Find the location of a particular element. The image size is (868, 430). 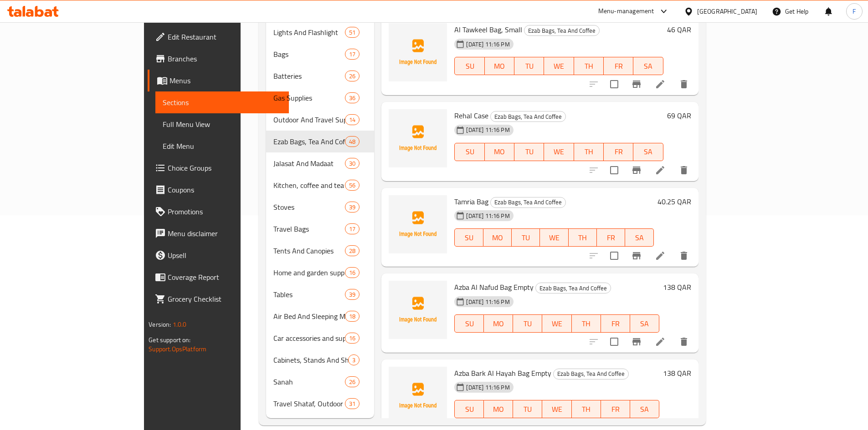

div: Stoves39 is located at coordinates (320, 207).